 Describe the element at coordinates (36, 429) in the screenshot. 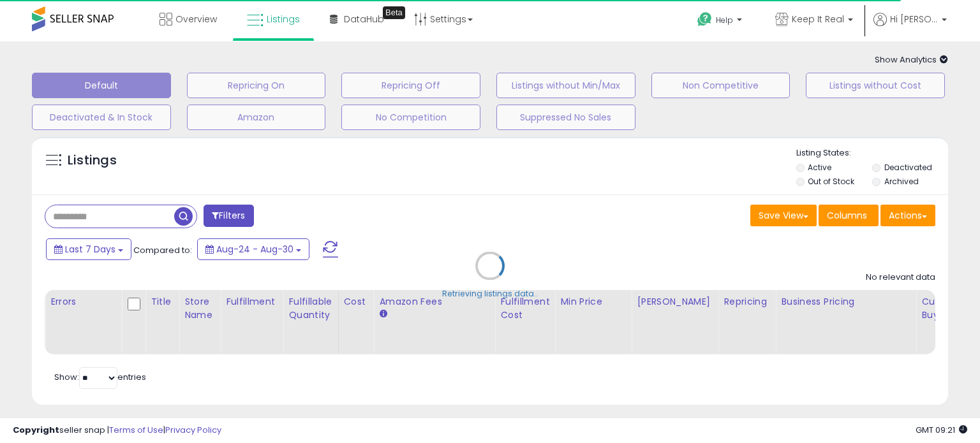

I see `strong: Copyright` at that location.